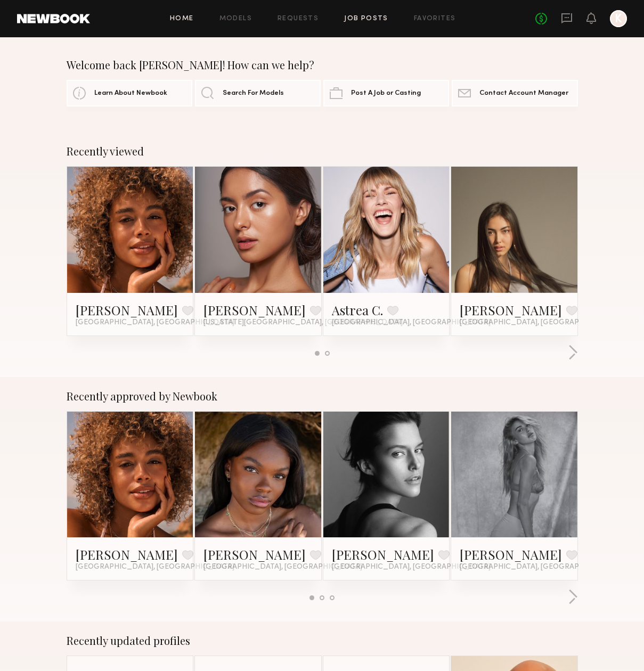 The height and width of the screenshot is (671, 644). Describe the element at coordinates (322, 396) in the screenshot. I see `div: Recently approved by Newbook` at that location.